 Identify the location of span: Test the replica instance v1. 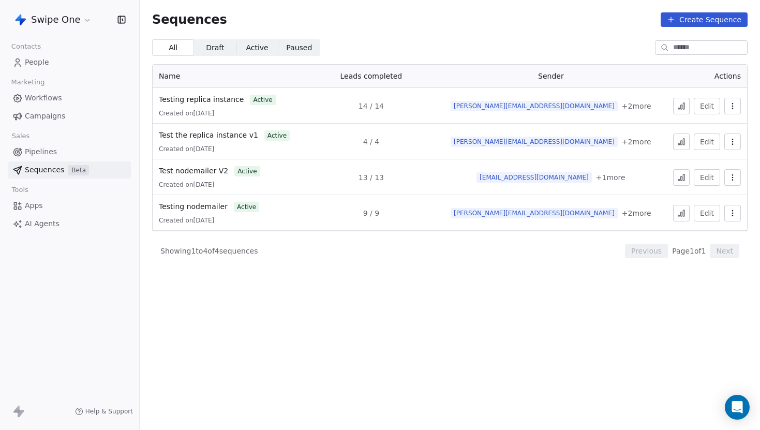
(208, 135).